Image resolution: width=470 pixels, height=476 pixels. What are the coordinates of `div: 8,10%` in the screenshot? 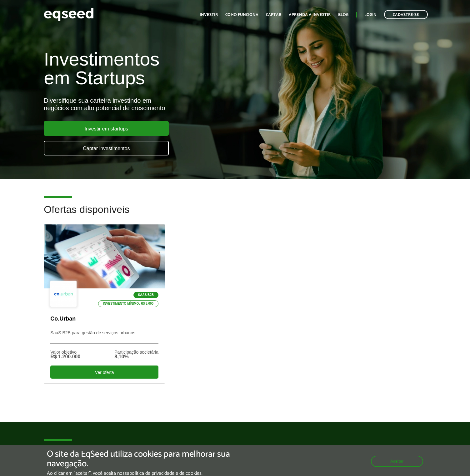 It's located at (136, 357).